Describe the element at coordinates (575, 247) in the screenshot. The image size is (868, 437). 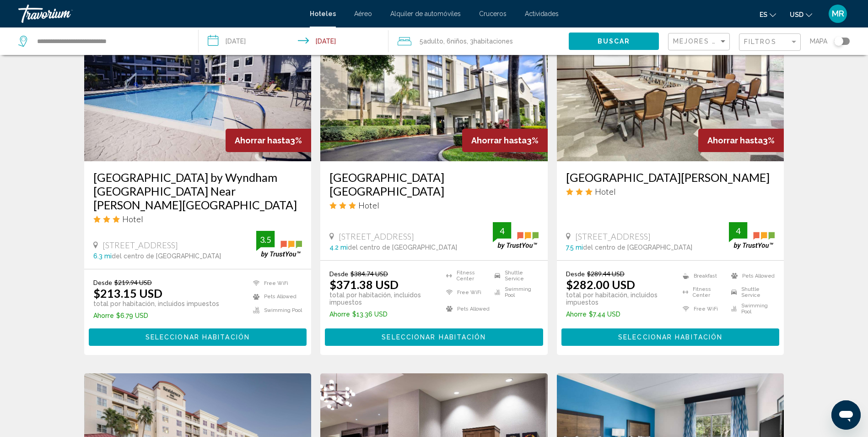
I see `span: 7.5 mi` at that location.